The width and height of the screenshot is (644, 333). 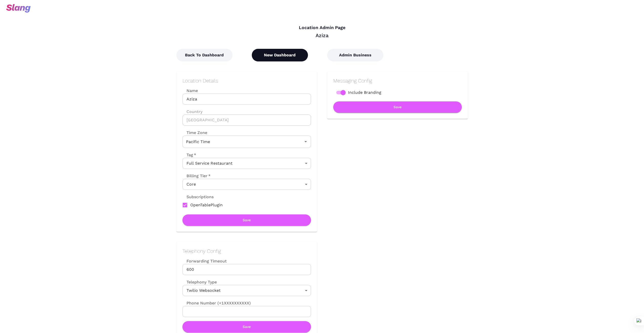 What do you see at coordinates (204, 55) in the screenshot?
I see `button: Back To Dashboard` at bounding box center [204, 55].